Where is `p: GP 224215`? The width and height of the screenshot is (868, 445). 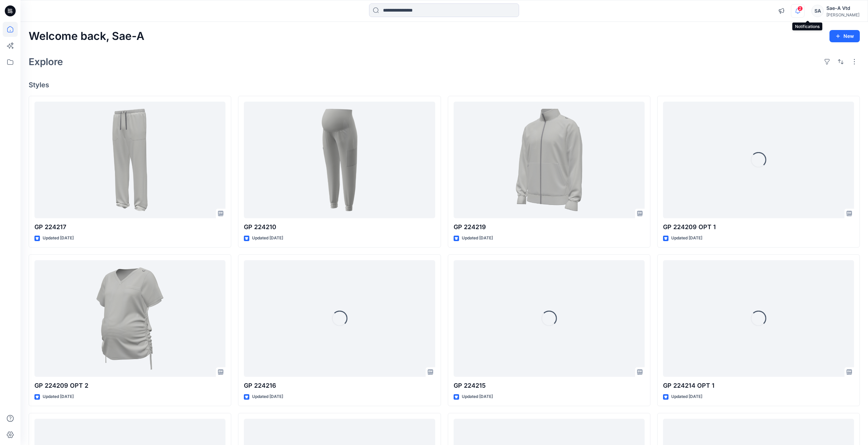 p: GP 224215 is located at coordinates (549, 386).